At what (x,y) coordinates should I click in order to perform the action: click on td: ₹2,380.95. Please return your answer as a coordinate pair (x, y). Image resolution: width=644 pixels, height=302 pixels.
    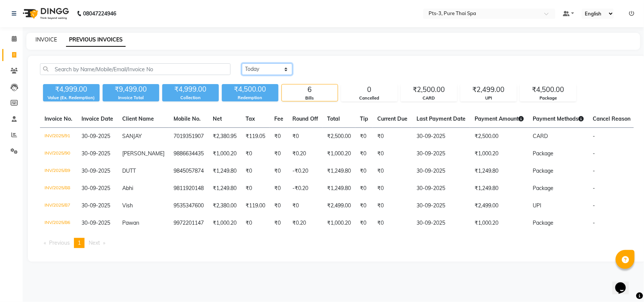
    Looking at the image, I should click on (225, 136).